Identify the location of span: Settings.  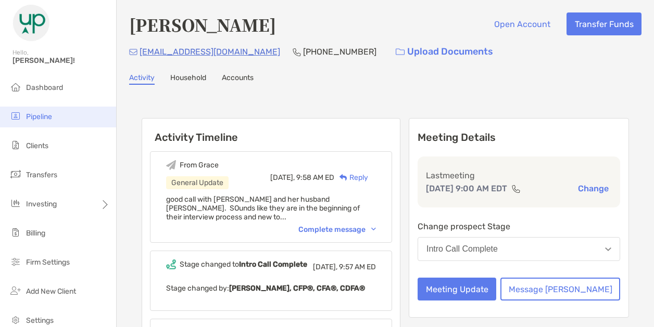
(40, 321).